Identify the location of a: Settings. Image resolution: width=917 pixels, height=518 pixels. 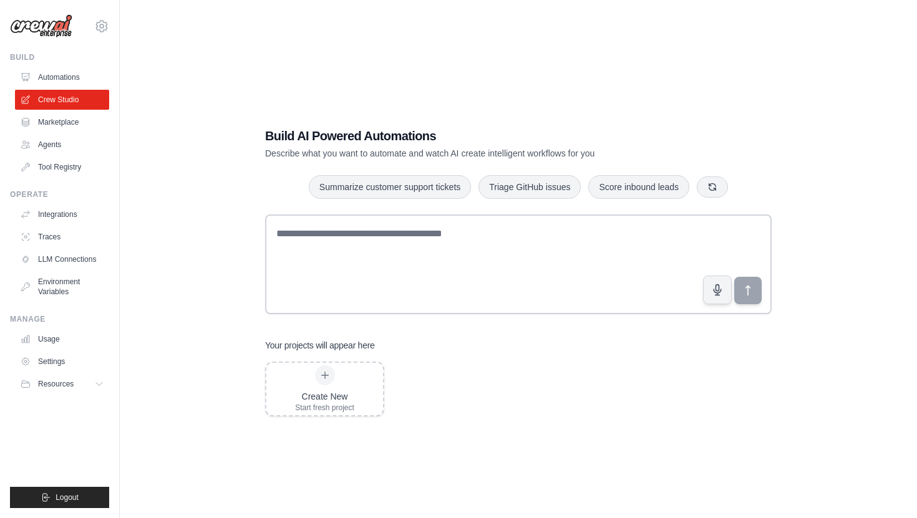
(62, 362).